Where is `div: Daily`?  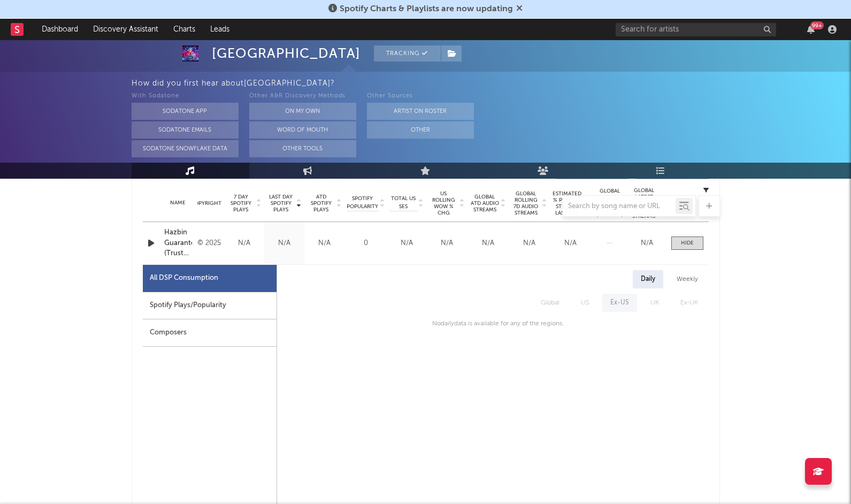 div: Daily is located at coordinates (648, 280).